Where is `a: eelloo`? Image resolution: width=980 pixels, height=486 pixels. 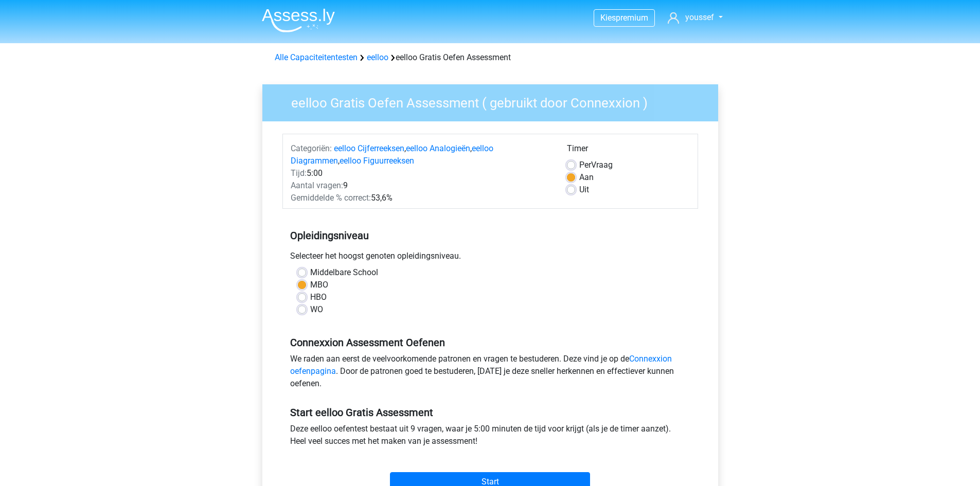 a: eelloo is located at coordinates (378, 57).